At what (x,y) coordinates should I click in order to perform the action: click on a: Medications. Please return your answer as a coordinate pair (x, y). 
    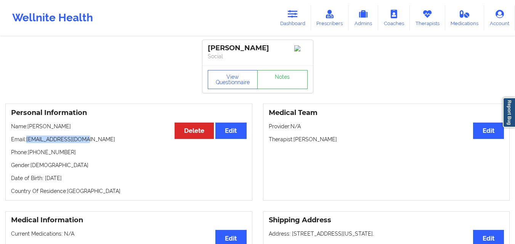
    Looking at the image, I should click on (465, 18).